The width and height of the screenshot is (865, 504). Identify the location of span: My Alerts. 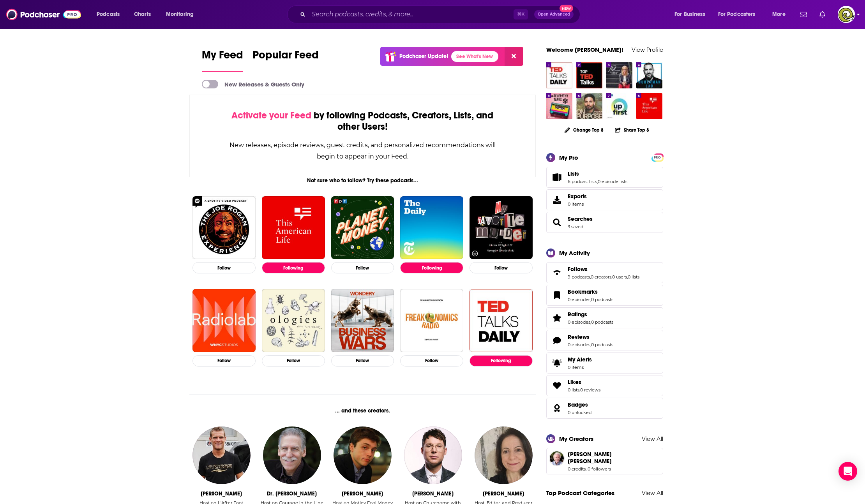
(557, 363).